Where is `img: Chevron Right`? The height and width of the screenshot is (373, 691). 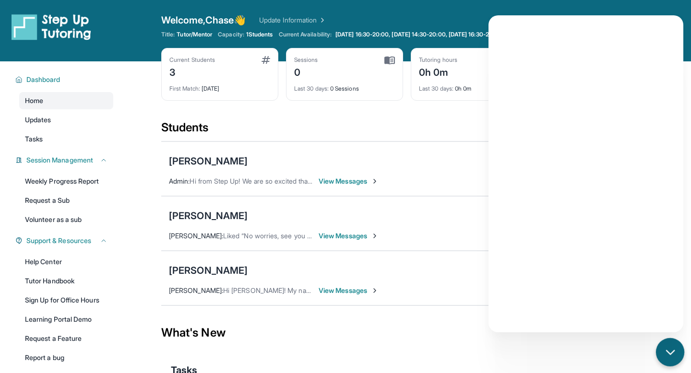 img: Chevron Right is located at coordinates (321, 20).